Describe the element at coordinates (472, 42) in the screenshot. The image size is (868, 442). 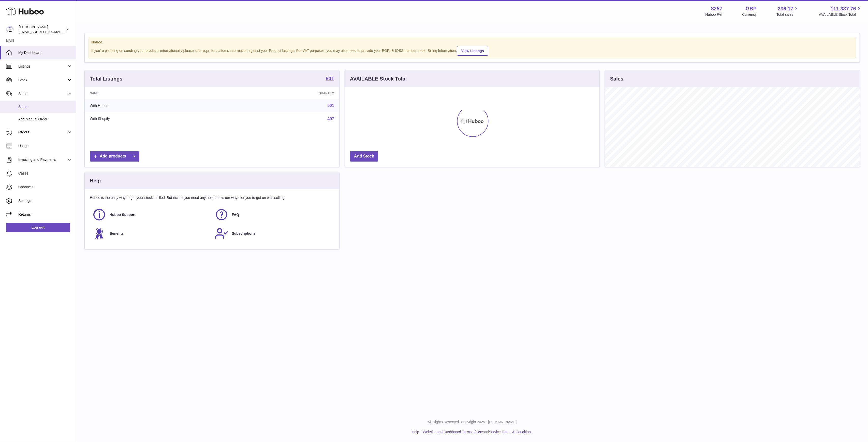
I see `strong: Notice` at that location.